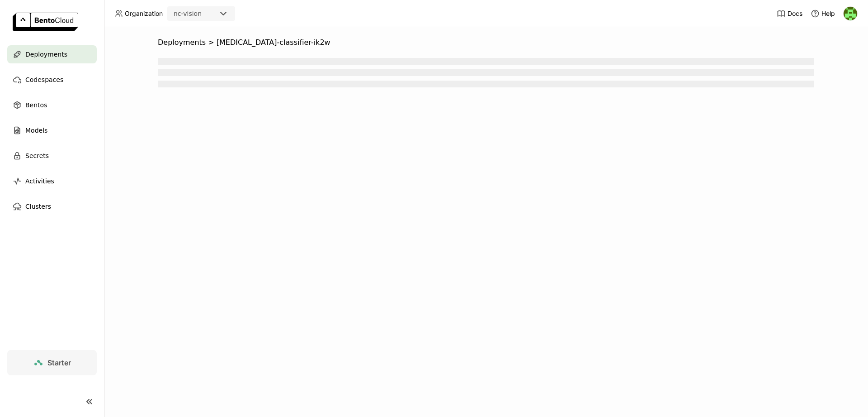  What do you see at coordinates (37, 155) in the screenshot?
I see `span: Secrets` at bounding box center [37, 155].